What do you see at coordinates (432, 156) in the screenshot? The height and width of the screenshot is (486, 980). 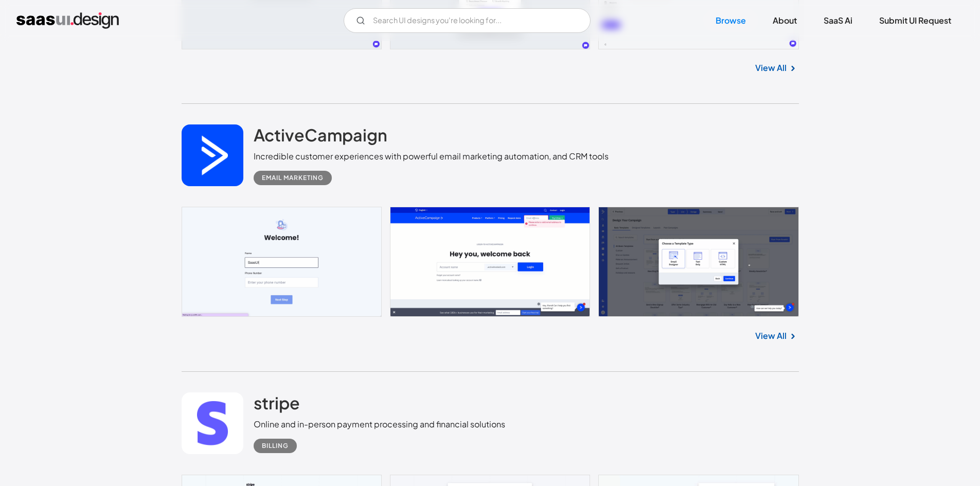 I see `div: Incredible customer experiences with powerful email marketing automation, and CRM tools` at bounding box center [432, 156].